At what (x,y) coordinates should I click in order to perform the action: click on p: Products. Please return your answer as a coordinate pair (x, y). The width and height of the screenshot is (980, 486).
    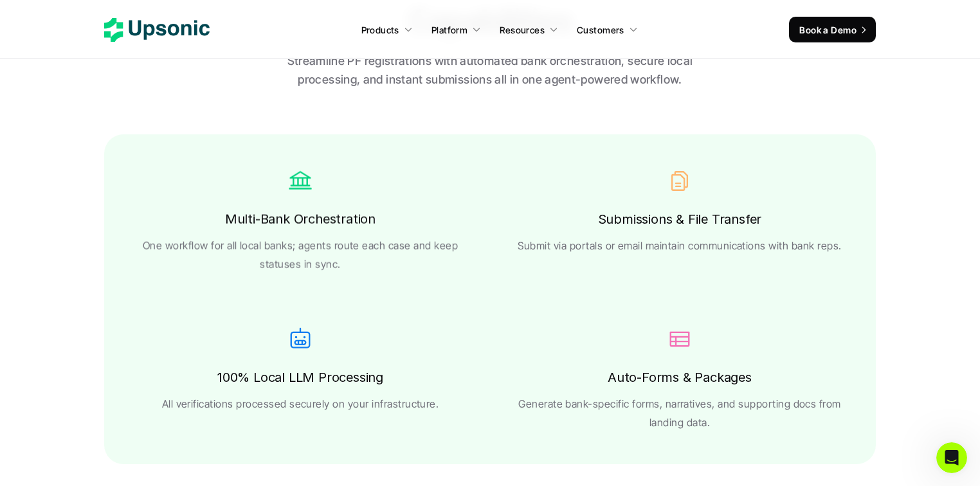
    Looking at the image, I should click on (380, 30).